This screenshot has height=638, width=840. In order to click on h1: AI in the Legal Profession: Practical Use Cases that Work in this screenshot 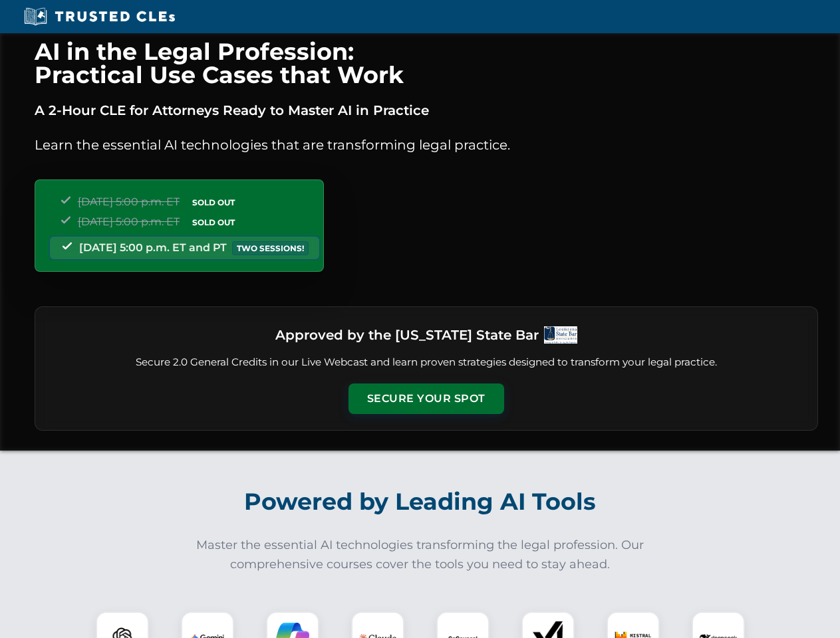, I will do `click(426, 63)`.